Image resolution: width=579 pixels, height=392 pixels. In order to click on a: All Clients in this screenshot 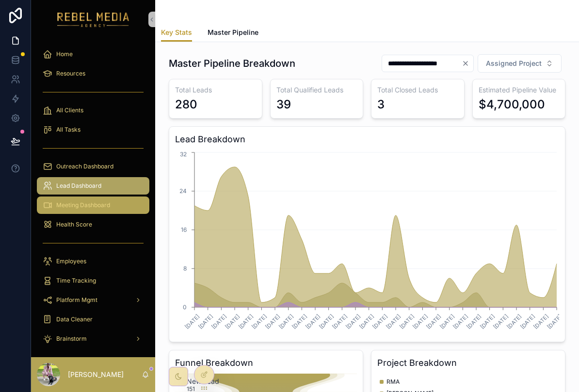, I will do `click(93, 111)`.